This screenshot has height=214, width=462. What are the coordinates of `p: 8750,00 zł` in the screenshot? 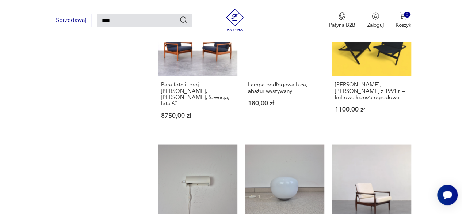 It's located at (198, 115).